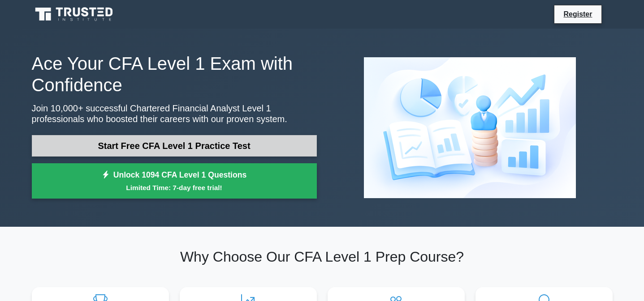  I want to click on h2: Why Choose Our CFA Level 1 Prep Course?, so click(322, 257).